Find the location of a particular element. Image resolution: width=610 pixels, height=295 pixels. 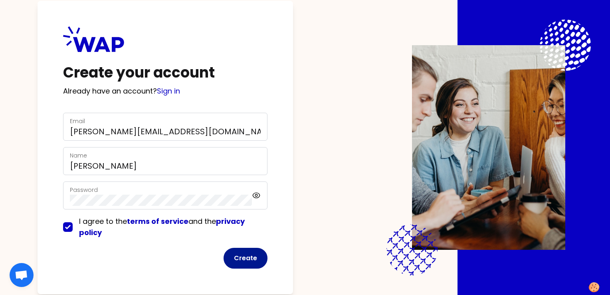

div: Ouvrir le chat is located at coordinates (22, 275).